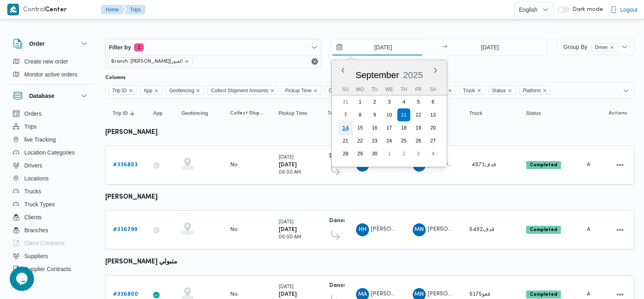 This screenshot has width=644, height=299. What do you see at coordinates (544, 165) in the screenshot?
I see `b: Completed` at bounding box center [544, 165].